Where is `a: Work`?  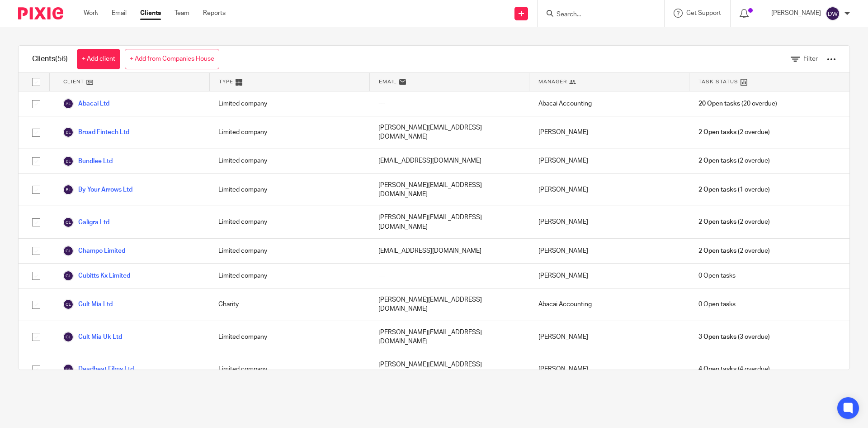 a: Work is located at coordinates (90, 13).